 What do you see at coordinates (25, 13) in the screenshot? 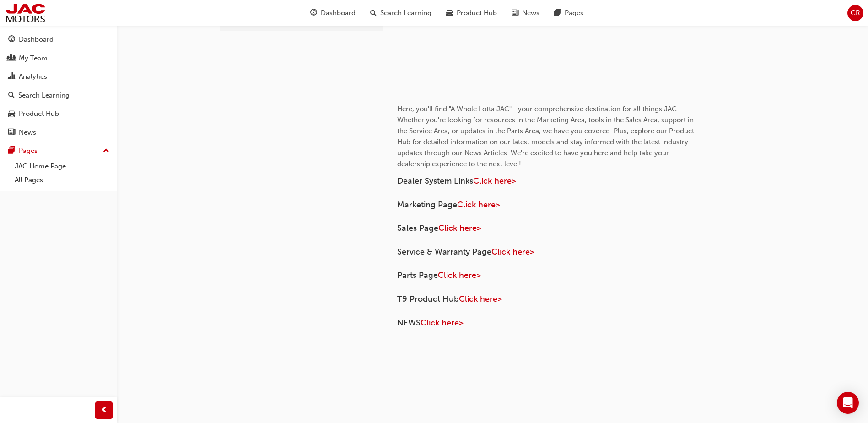
I see `img: jac-portal` at bounding box center [25, 13].